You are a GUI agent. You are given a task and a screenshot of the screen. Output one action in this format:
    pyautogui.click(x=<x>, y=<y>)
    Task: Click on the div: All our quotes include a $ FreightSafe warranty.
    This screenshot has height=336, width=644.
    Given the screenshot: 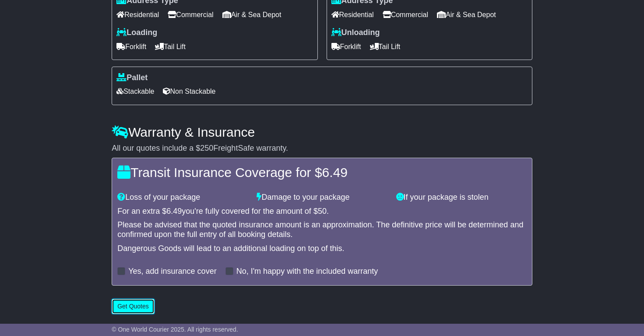 What is the action you would take?
    pyautogui.click(x=322, y=148)
    